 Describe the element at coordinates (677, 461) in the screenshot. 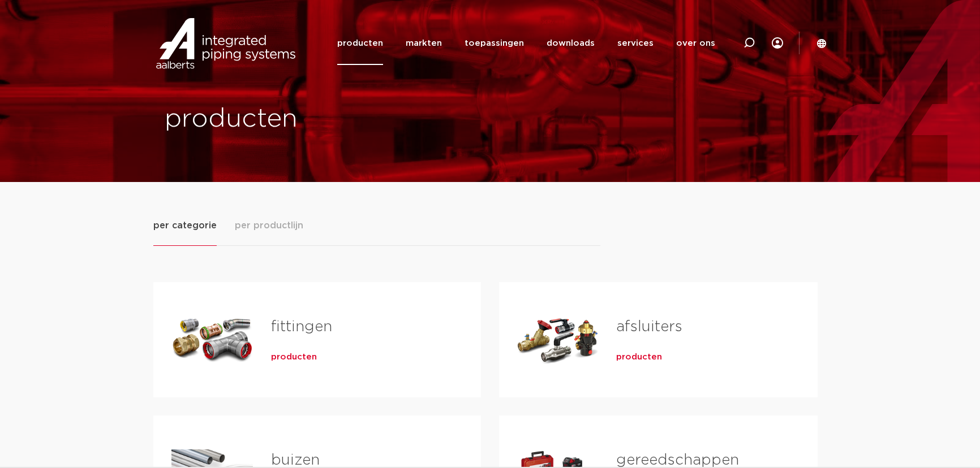

I see `a: gereedschappen` at that location.